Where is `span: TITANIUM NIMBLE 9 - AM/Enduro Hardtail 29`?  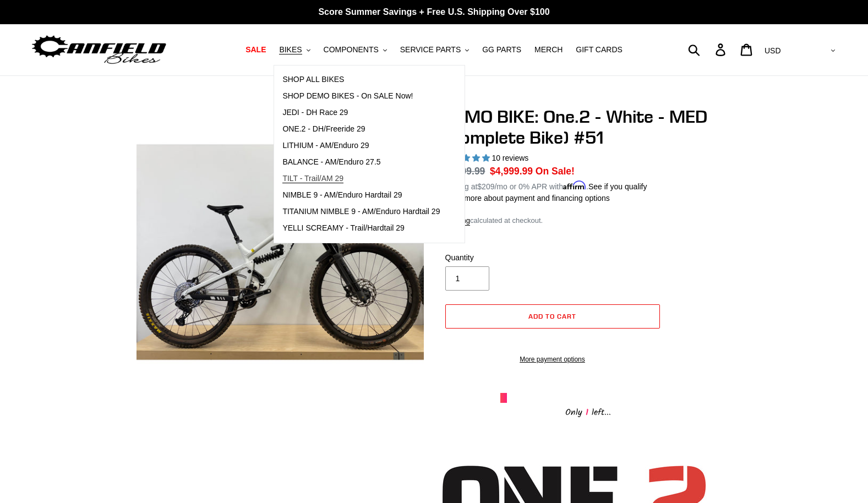 span: TITANIUM NIMBLE 9 - AM/Enduro Hardtail 29 is located at coordinates (361, 211).